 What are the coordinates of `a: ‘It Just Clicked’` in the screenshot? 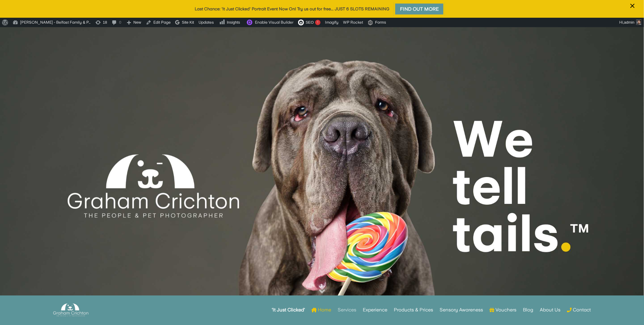 It's located at (288, 310).